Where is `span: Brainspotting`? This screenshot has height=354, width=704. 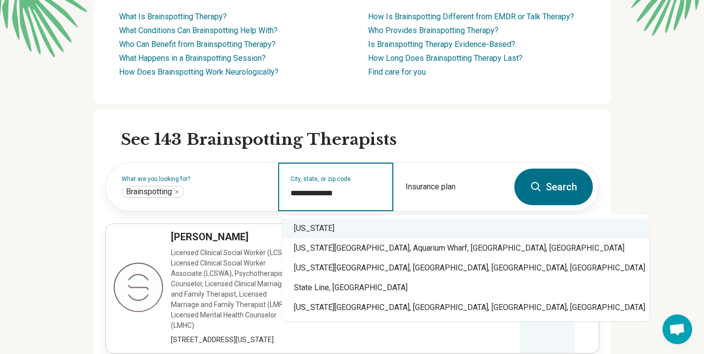
span: Brainspotting is located at coordinates (149, 192).